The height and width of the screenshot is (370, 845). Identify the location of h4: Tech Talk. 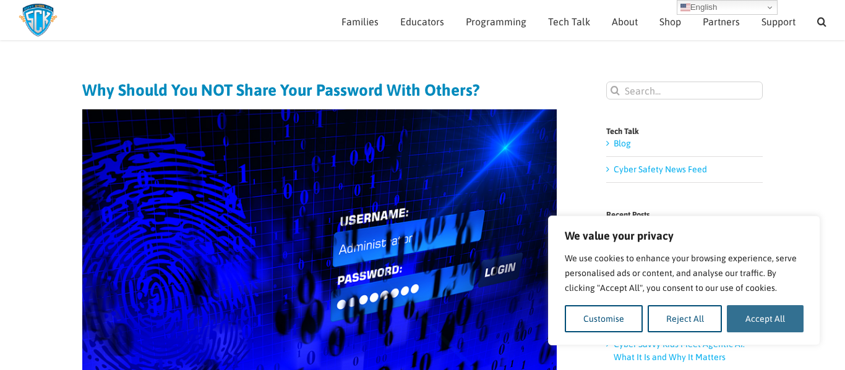
(684, 131).